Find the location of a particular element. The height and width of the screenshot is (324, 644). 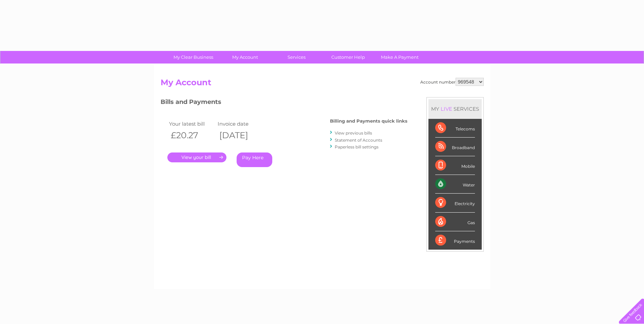

a: Make A Payment is located at coordinates (400, 57).